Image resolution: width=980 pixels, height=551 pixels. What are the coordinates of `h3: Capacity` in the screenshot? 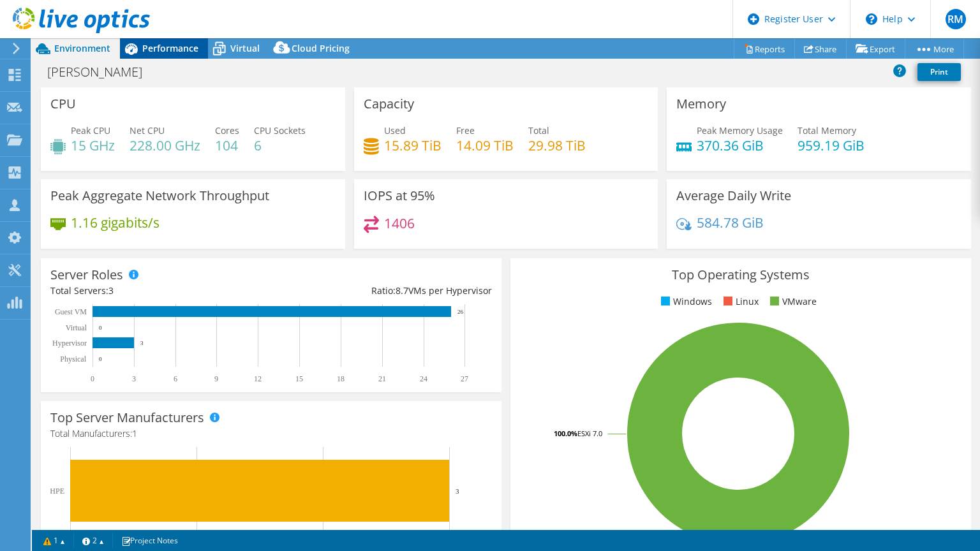 It's located at (388, 104).